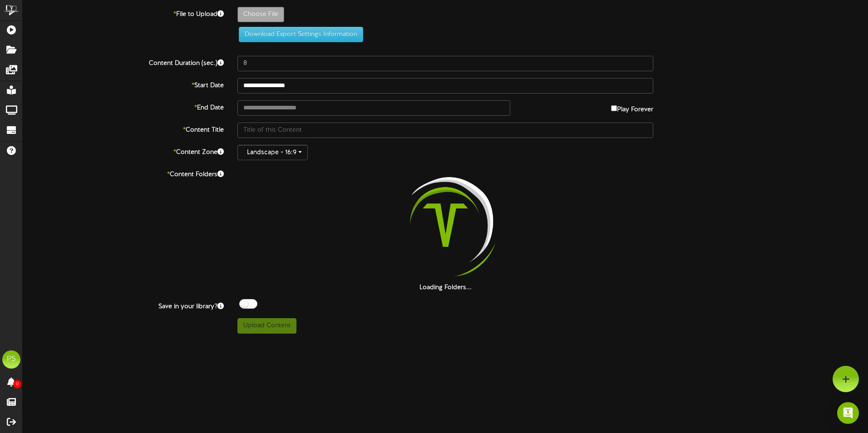 This screenshot has height=433, width=868. What do you see at coordinates (299, 34) in the screenshot?
I see `a: Download Export Settings Information` at bounding box center [299, 34].